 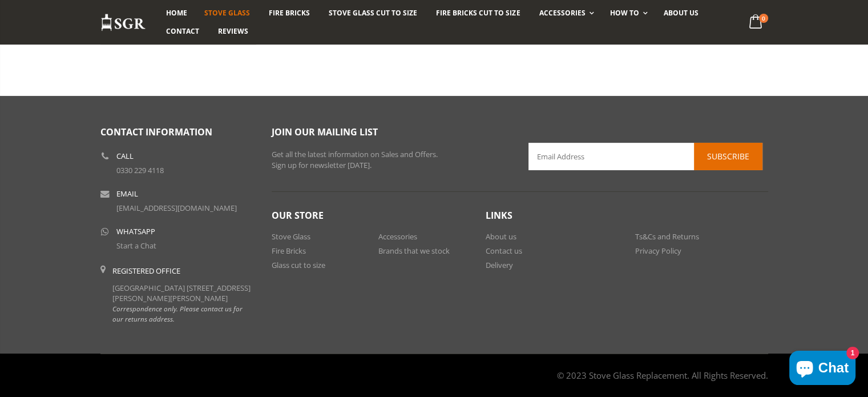 I want to click on address: © 2023 Stove Glass Replacement. All Rights Reserved., so click(x=662, y=375).